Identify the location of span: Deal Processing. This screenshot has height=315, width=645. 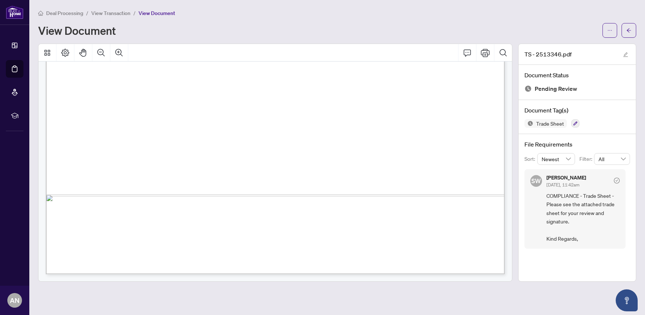
(65, 13).